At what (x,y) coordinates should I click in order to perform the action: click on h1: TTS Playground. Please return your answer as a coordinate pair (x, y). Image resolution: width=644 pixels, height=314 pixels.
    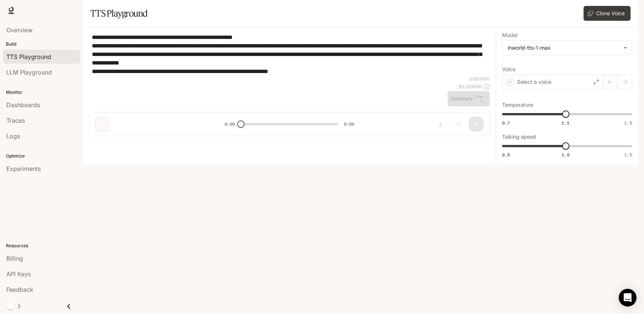
    Looking at the image, I should click on (119, 13).